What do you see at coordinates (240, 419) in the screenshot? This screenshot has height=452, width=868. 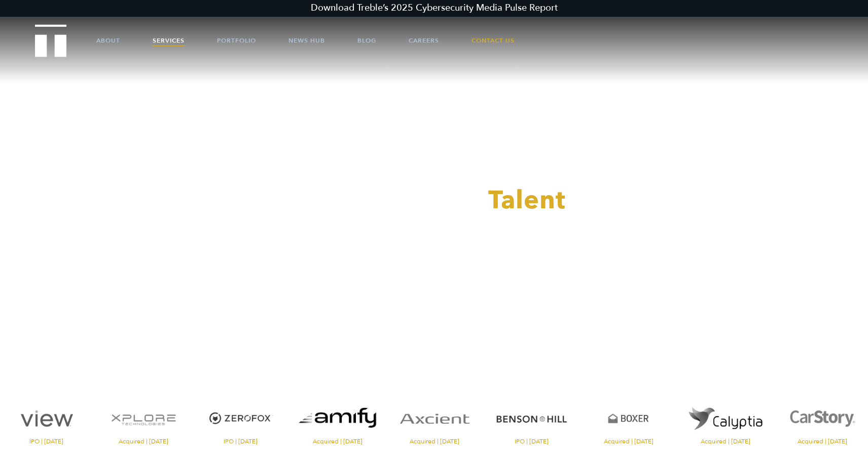 I see `img: ZeroFox logo` at bounding box center [240, 419].